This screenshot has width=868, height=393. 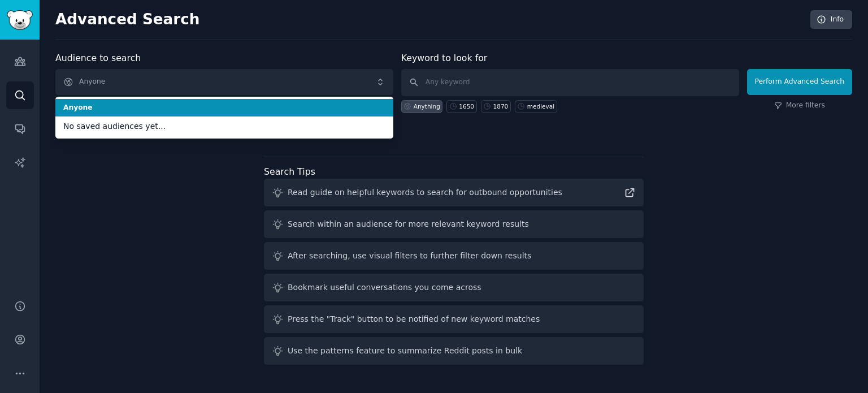 I want to click on h2: Advanced Search, so click(x=429, y=20).